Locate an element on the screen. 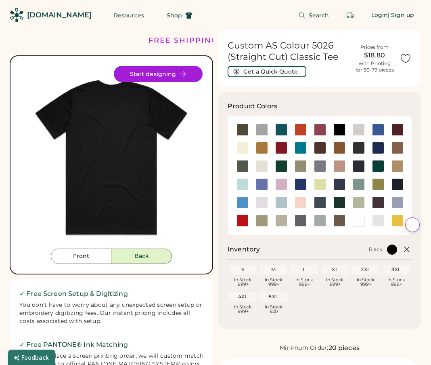 The image size is (431, 365). button: Retrieve an order is located at coordinates (351, 15).